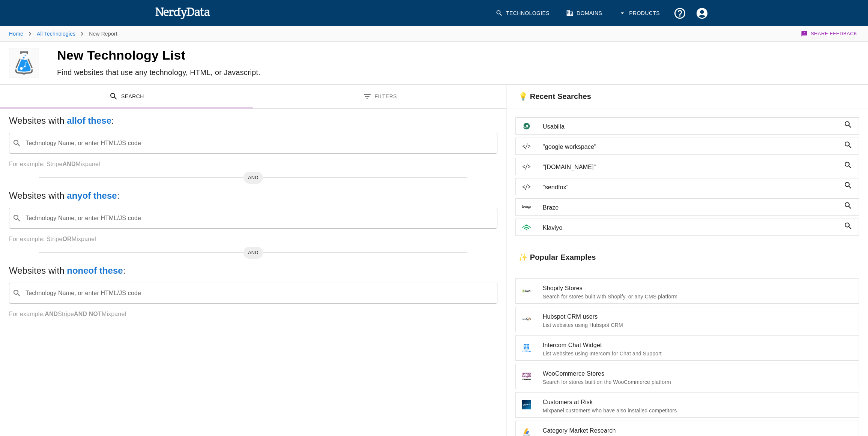  What do you see at coordinates (697, 431) in the screenshot?
I see `span: Category Market Research` at bounding box center [697, 431].